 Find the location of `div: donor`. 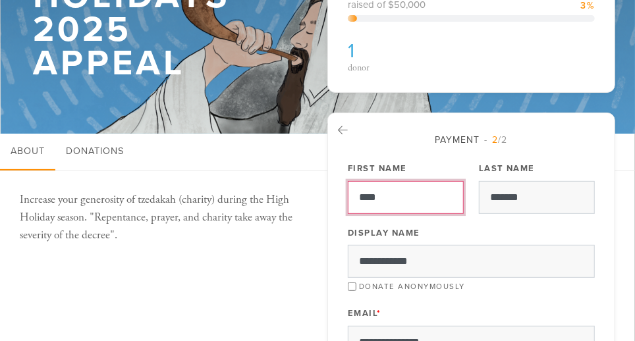

div: donor is located at coordinates (407, 68).